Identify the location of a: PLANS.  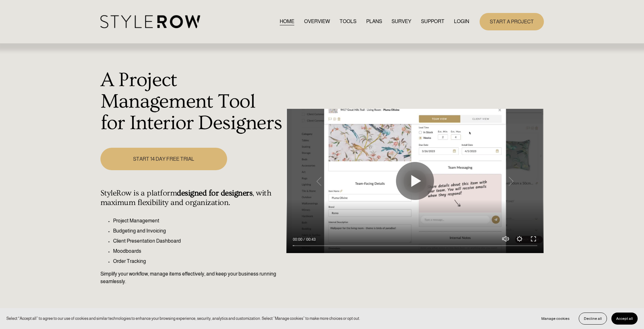
(374, 21).